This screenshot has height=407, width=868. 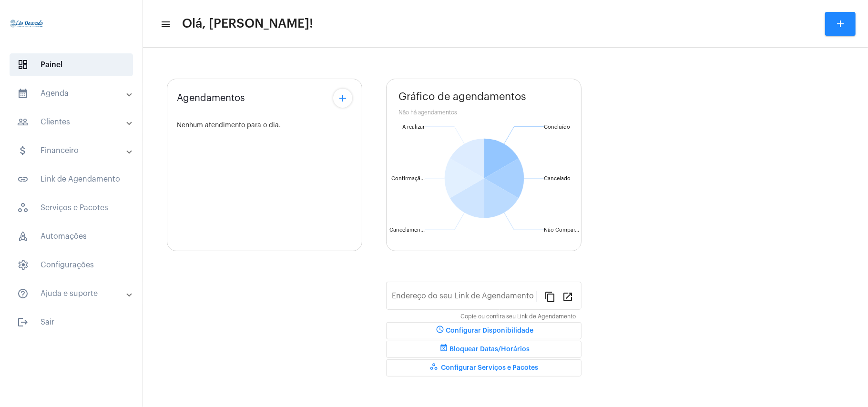 I want to click on mat-expansion-panel-header: sidenav iconAgenda, so click(x=74, y=94).